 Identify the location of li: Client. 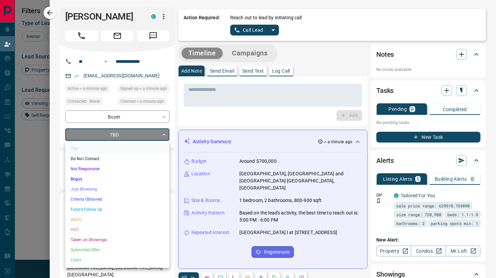
(117, 260).